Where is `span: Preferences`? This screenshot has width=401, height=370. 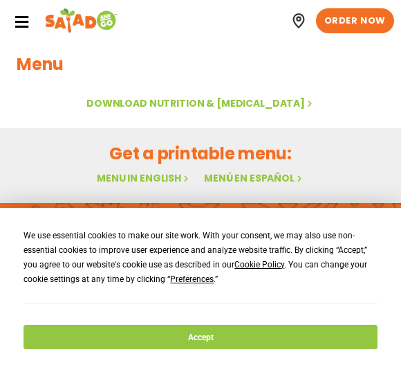
span: Preferences is located at coordinates (192, 279).